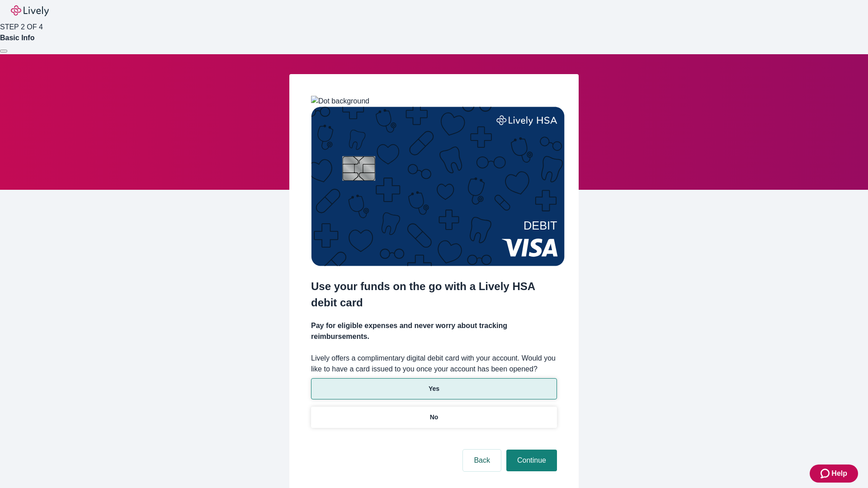 The width and height of the screenshot is (868, 488). I want to click on label: Lively offers a complimentary digital debit card with your account. Would you like to have a card..., so click(434, 364).